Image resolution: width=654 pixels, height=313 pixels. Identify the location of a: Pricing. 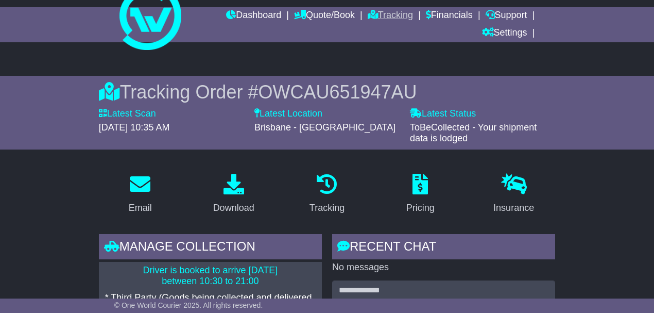
(420, 194).